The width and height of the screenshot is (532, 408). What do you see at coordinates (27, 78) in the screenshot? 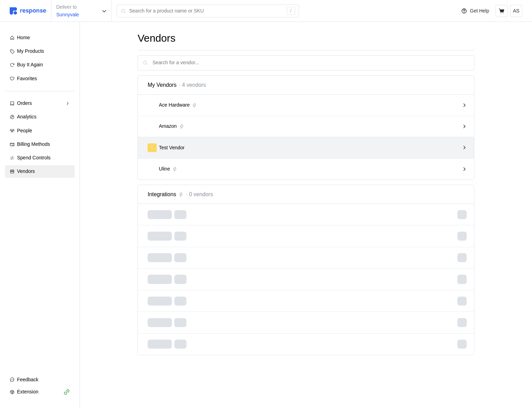
I see `span: Favorites` at bounding box center [27, 78].